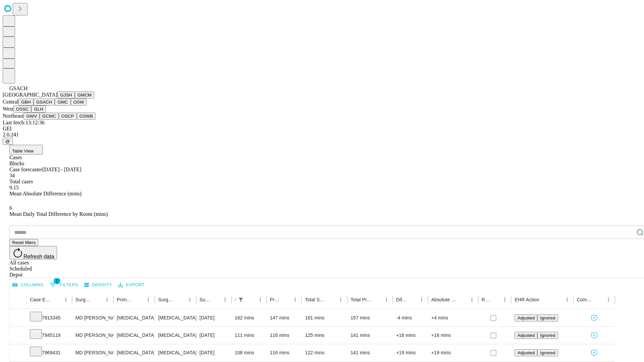 This screenshot has width=644, height=362. Describe the element at coordinates (98, 285) in the screenshot. I see `button: Density` at that location.